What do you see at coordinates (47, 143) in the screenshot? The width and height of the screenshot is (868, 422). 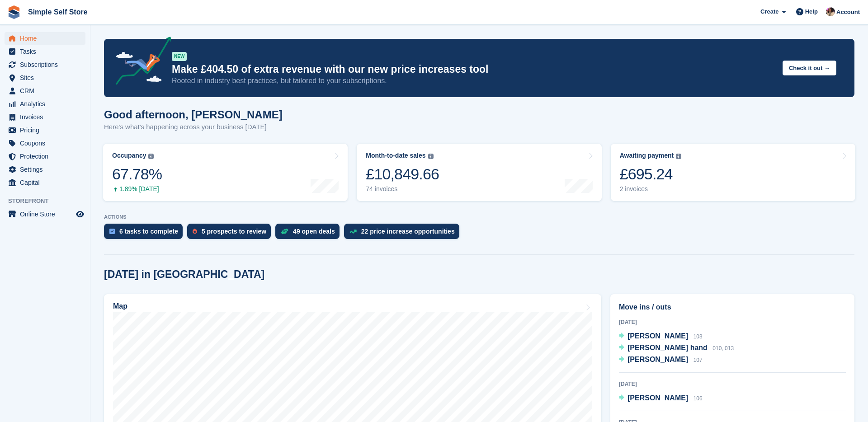 I see `span: Coupons` at bounding box center [47, 143].